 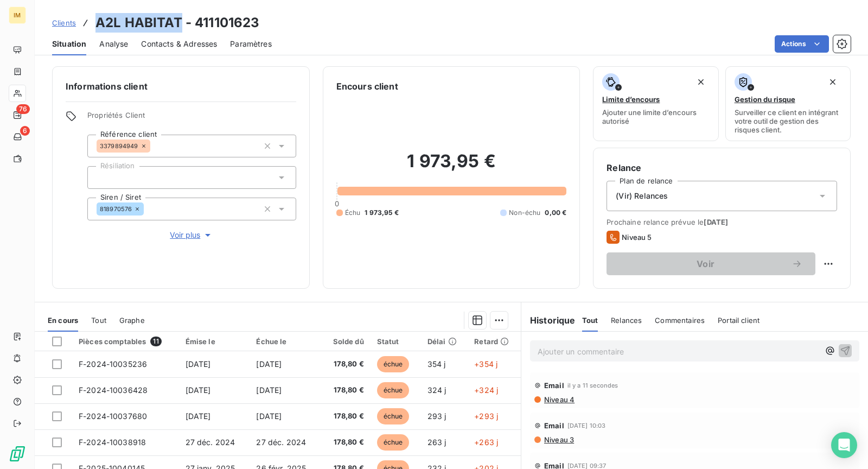 I want to click on span: En cours, so click(x=63, y=320).